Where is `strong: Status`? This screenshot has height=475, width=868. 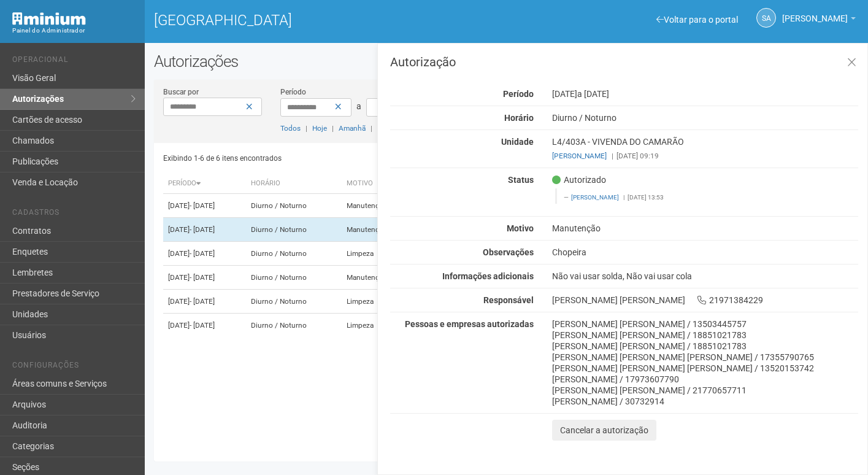
strong: Status is located at coordinates (521, 180).